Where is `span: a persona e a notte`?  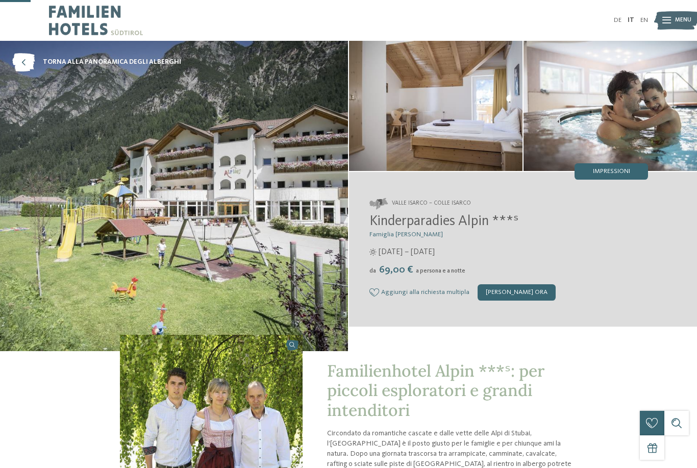
span: a persona e a notte is located at coordinates (440, 271).